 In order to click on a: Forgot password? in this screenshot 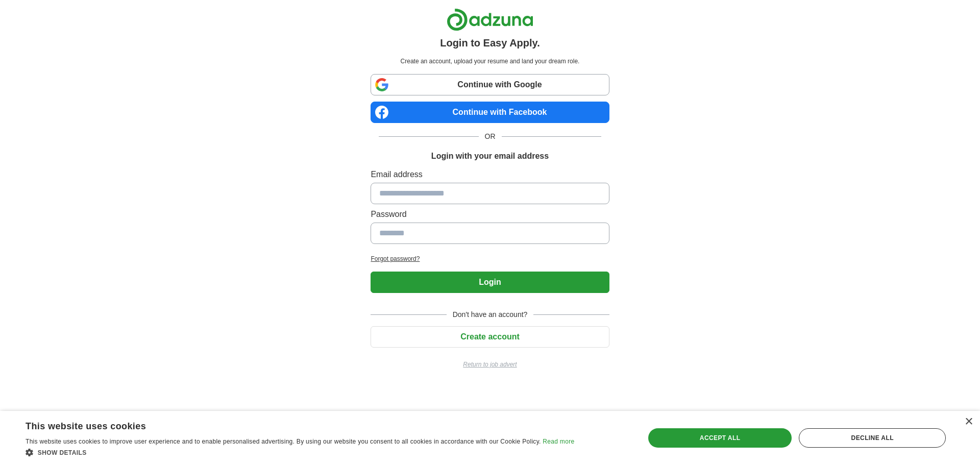, I will do `click(489, 259)`.